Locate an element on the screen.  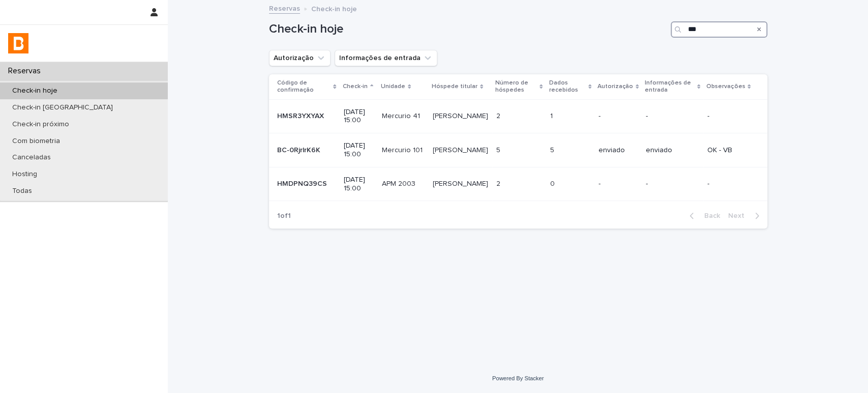
input: Search is located at coordinates (720, 30).